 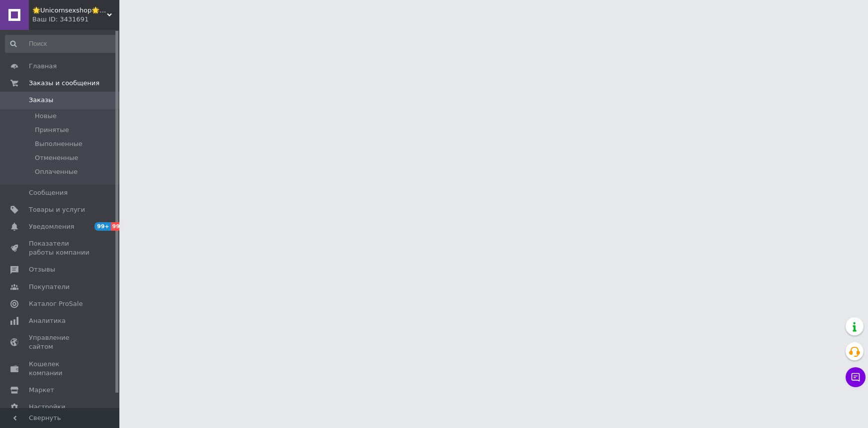 I want to click on span: Оплаченные, so click(x=56, y=172).